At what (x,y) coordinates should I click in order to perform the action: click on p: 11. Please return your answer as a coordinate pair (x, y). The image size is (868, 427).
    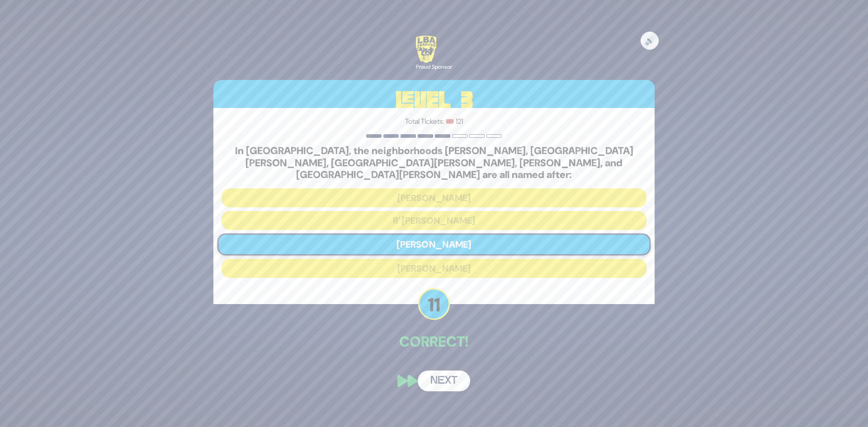
    Looking at the image, I should click on (434, 304).